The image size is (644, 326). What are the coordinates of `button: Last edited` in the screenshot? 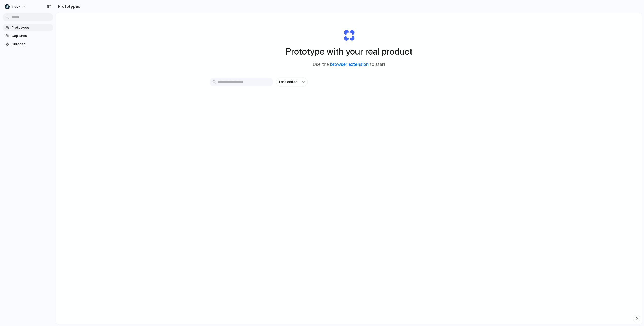 It's located at (292, 82).